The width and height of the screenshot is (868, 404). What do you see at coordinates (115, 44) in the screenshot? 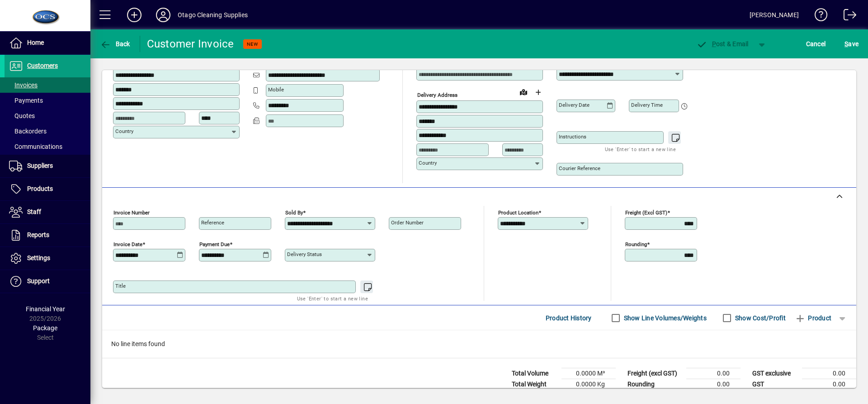
I see `app-page-header-button: Back` at bounding box center [115, 44].